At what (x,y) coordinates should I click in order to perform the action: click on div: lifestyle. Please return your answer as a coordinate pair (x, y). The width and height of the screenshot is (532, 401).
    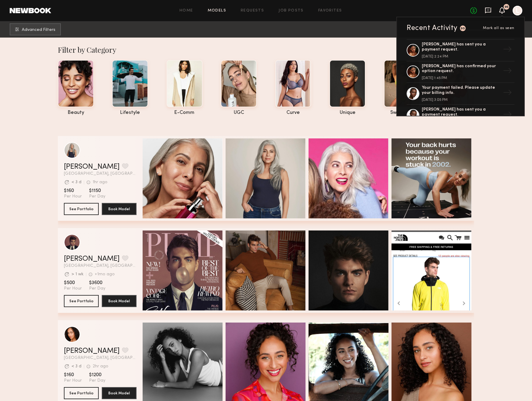
    Looking at the image, I should click on (130, 113).